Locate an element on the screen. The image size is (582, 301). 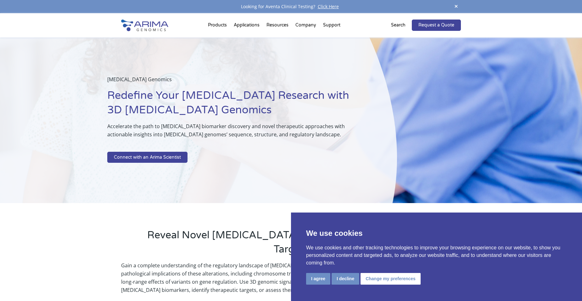
a: Click Here is located at coordinates (328, 6).